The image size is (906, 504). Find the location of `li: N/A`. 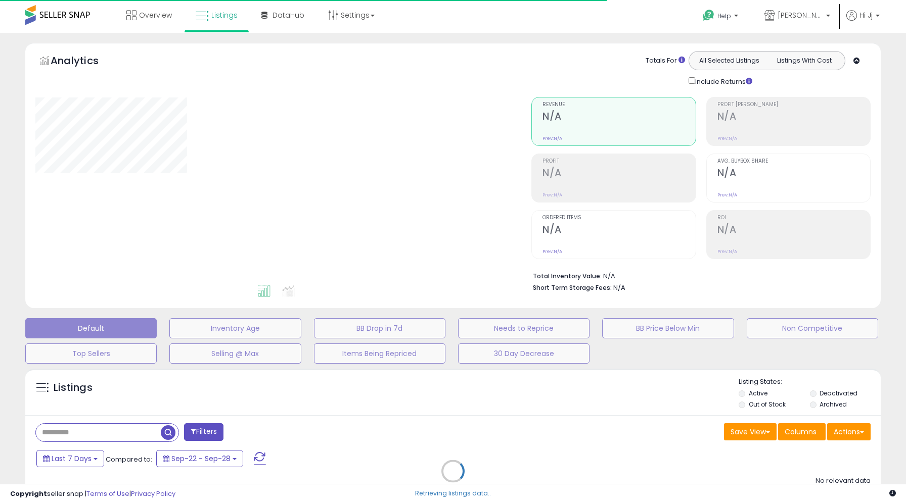

li: N/A is located at coordinates (698, 275).